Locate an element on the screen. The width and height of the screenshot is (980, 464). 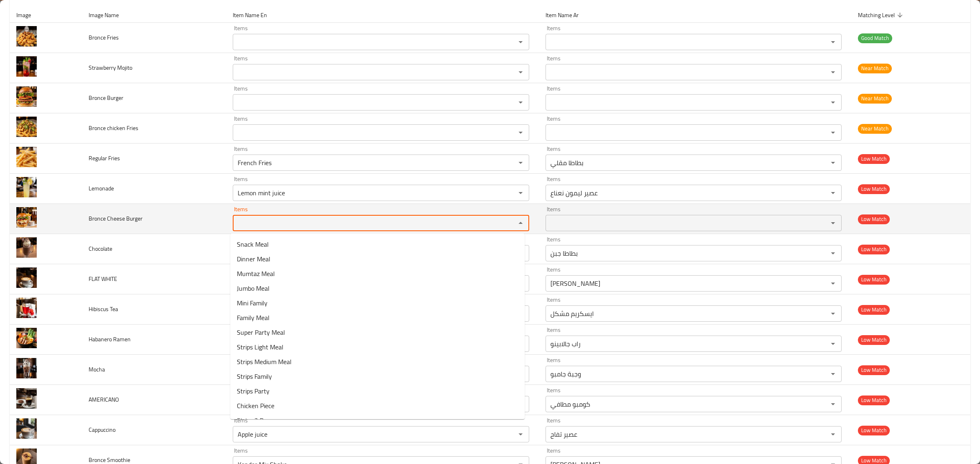
span: Mumtaz Meal is located at coordinates (256, 274).